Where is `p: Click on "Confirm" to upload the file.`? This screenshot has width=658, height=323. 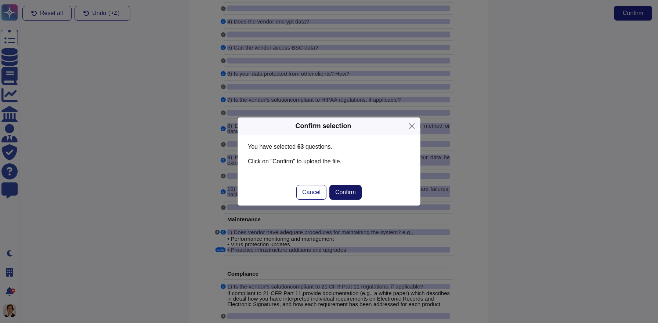 p: Click on "Confirm" to upload the file. is located at coordinates (329, 162).